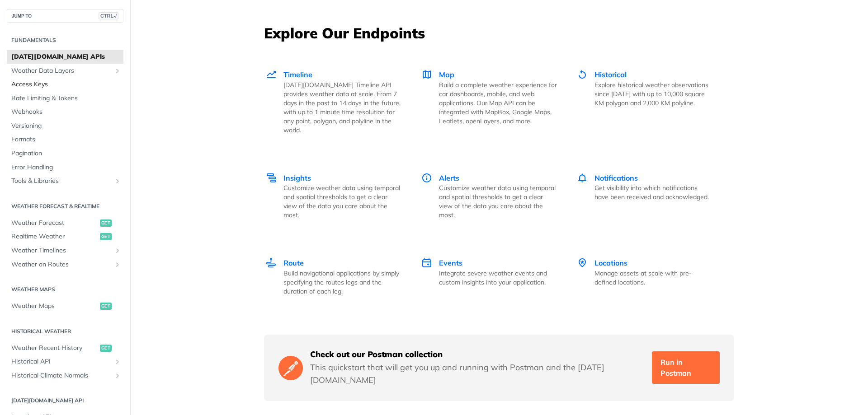 This screenshot has width=868, height=415. Describe the element at coordinates (582, 263) in the screenshot. I see `img: Locations` at that location.